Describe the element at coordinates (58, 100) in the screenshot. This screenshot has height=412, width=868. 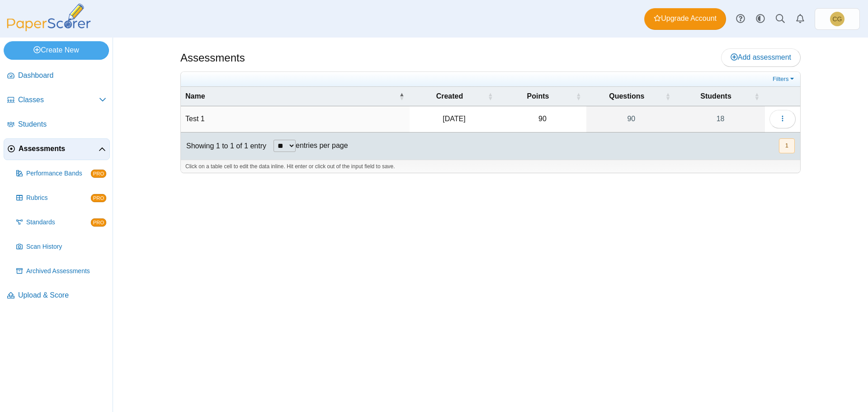
I see `span: Classes` at that location.